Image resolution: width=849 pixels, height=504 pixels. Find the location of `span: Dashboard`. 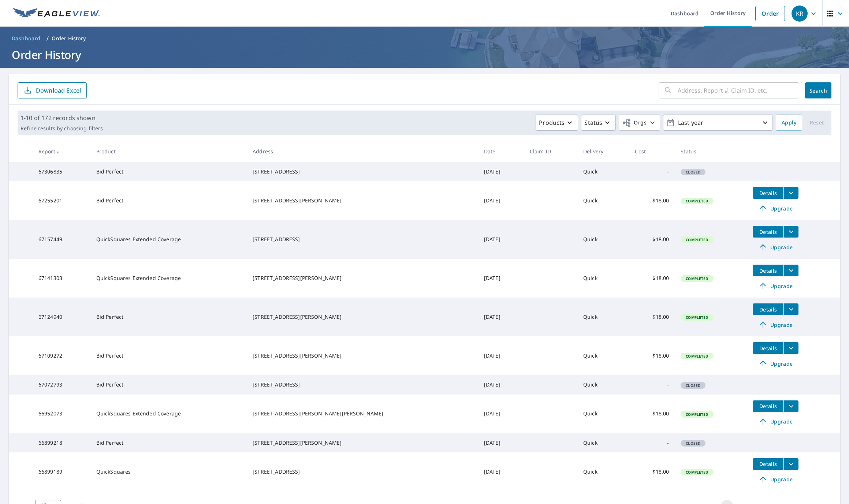

span: Dashboard is located at coordinates (26, 38).